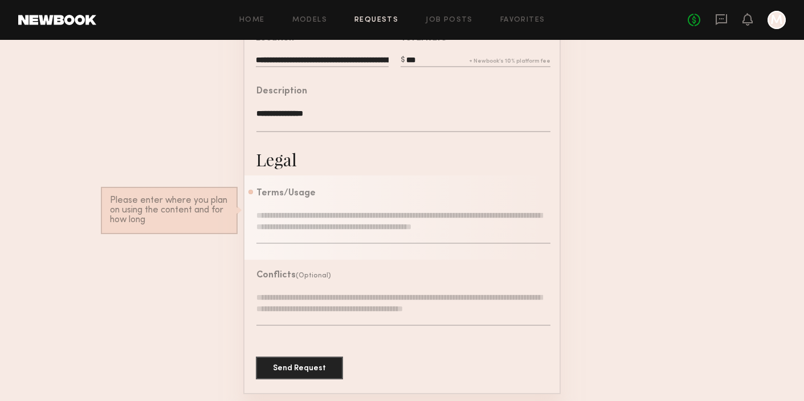 The height and width of the screenshot is (401, 804). Describe the element at coordinates (777, 20) in the screenshot. I see `a: M` at that location.